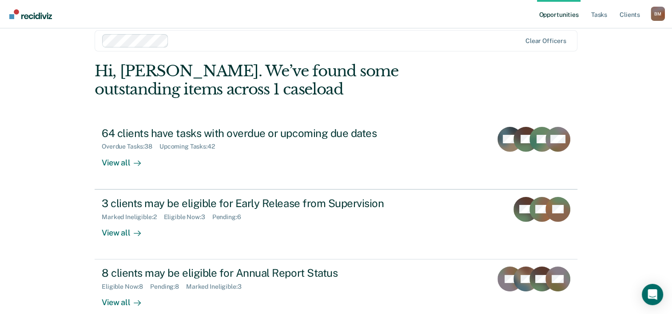 Image resolution: width=672 pixels, height=314 pixels. Describe the element at coordinates (336, 155) in the screenshot. I see `a: 64 clients have tasks with overdue or upcoming due datesOverdue Tasks:38Upcoming Tasks:42View all` at that location.